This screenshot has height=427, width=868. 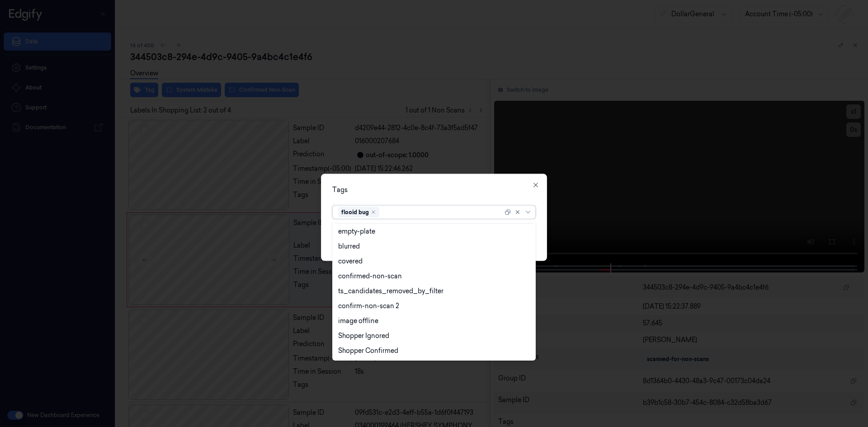 What do you see at coordinates (374, 212) in the screenshot?
I see `div: Remove ,flooid bug` at bounding box center [374, 212].